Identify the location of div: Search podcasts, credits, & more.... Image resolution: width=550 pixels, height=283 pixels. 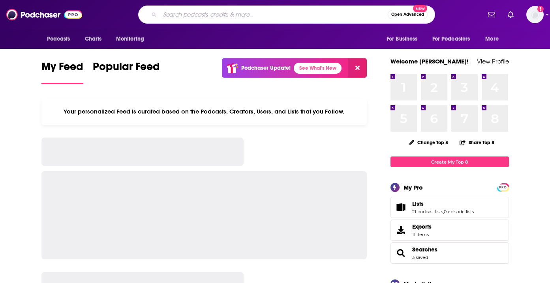
(287, 15).